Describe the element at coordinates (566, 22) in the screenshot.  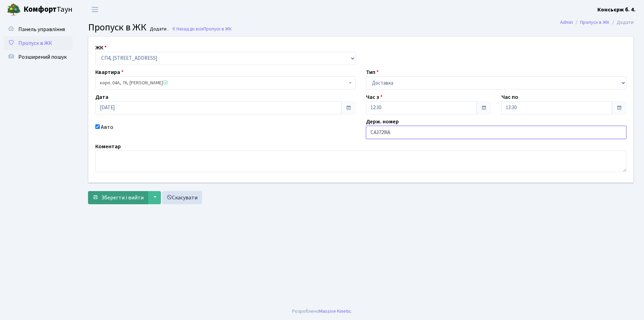
I see `a: Admin` at that location.